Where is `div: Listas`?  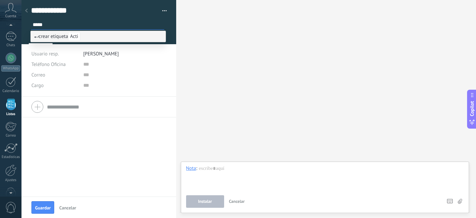
div: Listas is located at coordinates (11, 114).